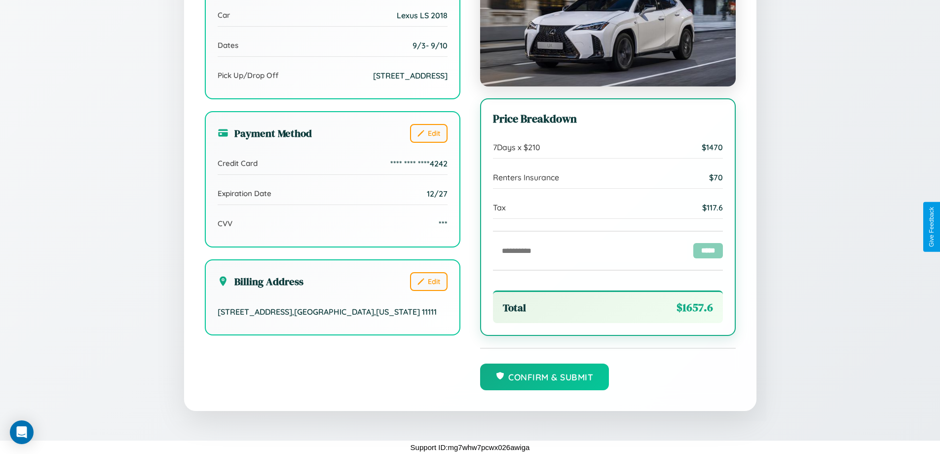  I want to click on span: 9 / 3 - 9 / 10, so click(430, 45).